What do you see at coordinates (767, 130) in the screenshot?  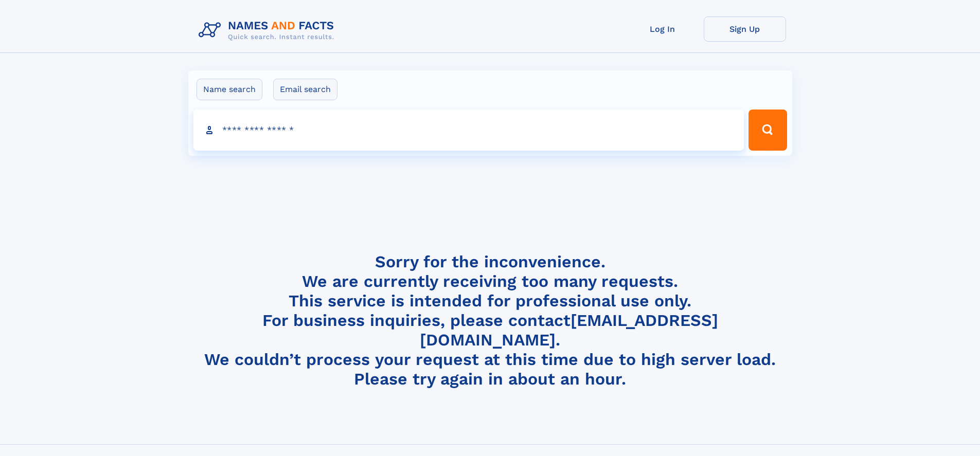 I see `button: Search Button` at bounding box center [767, 130].